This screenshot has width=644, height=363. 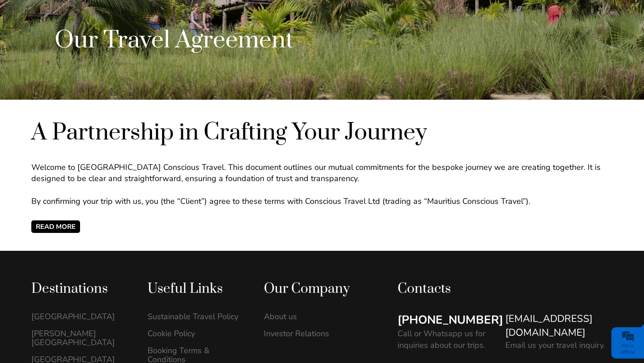 What do you see at coordinates (174, 40) in the screenshot?
I see `h1: Our Travel Agreement` at bounding box center [174, 40].